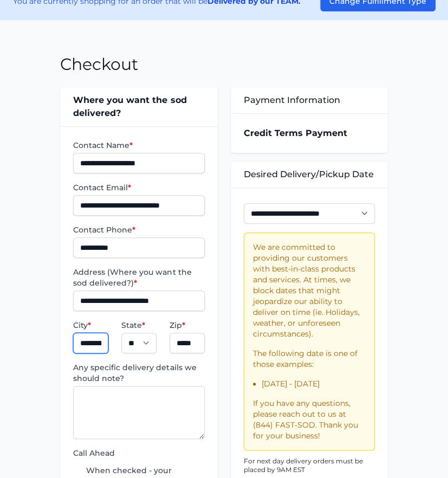  Describe the element at coordinates (139, 278) in the screenshot. I see `label: Address (Where you want the sod delivered?)` at that location.